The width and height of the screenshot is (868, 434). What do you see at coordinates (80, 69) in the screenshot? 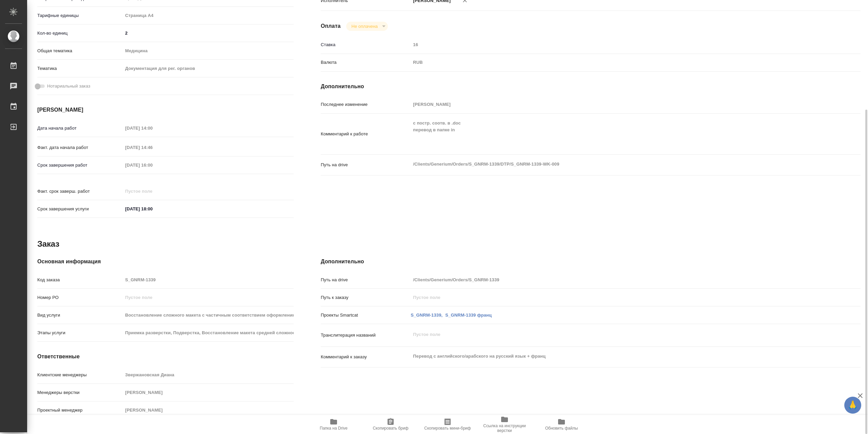
I see `p: Тематика` at bounding box center [80, 69].